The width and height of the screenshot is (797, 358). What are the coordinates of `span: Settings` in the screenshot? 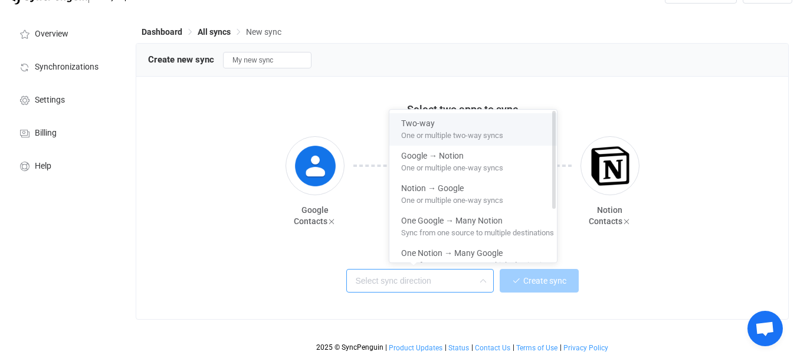 It's located at (50, 100).